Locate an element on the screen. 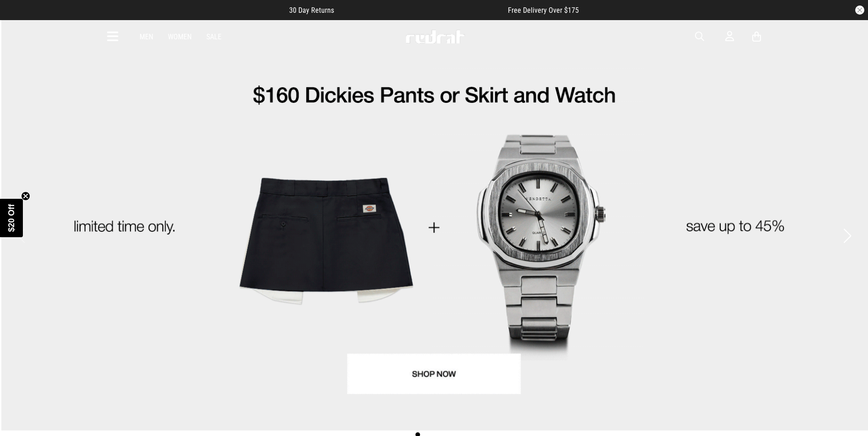 The width and height of the screenshot is (868, 436). button: Next slide is located at coordinates (847, 236).